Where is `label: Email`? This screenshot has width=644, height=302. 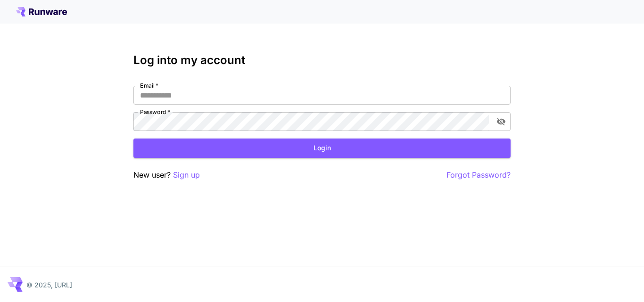
label: Email is located at coordinates (149, 85).